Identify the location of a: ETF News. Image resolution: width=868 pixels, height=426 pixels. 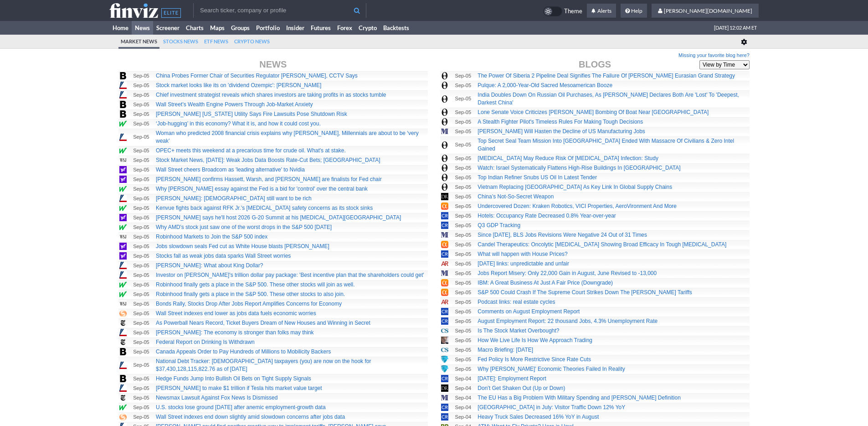
(216, 41).